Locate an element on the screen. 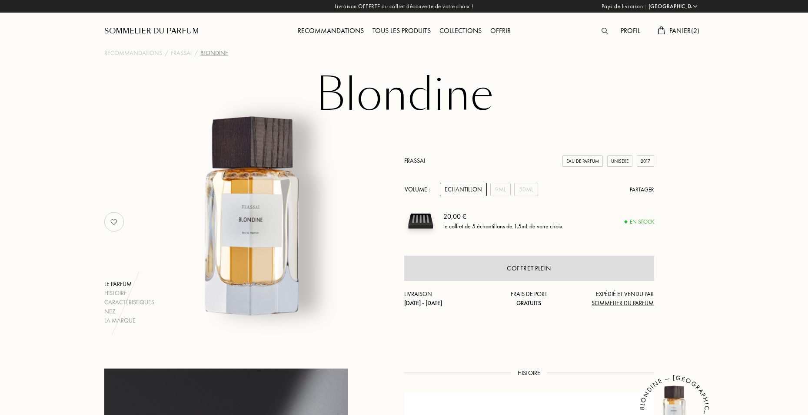 The width and height of the screenshot is (808, 415). a: Tous les produits is located at coordinates (401, 30).